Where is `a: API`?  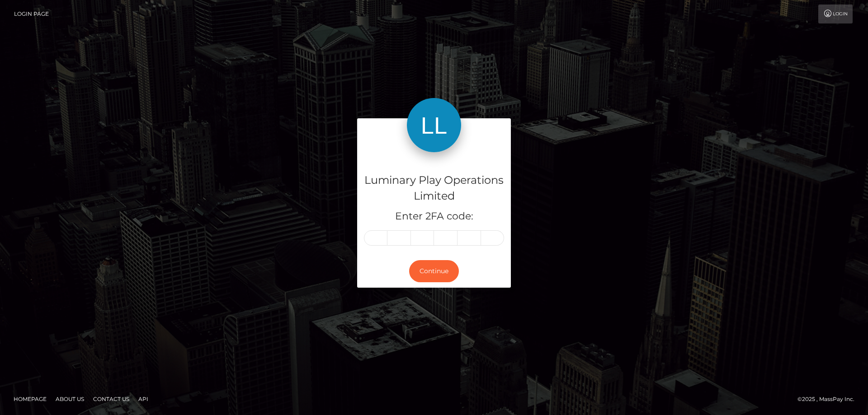
a: API is located at coordinates (143, 399).